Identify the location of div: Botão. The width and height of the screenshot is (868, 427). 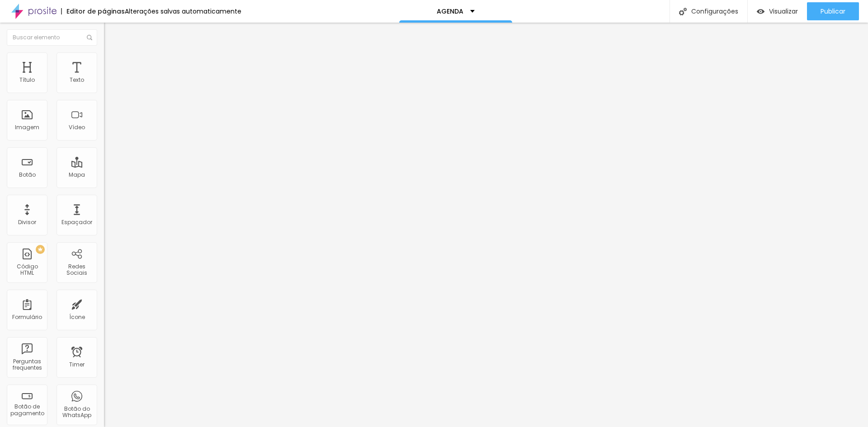
(28, 175).